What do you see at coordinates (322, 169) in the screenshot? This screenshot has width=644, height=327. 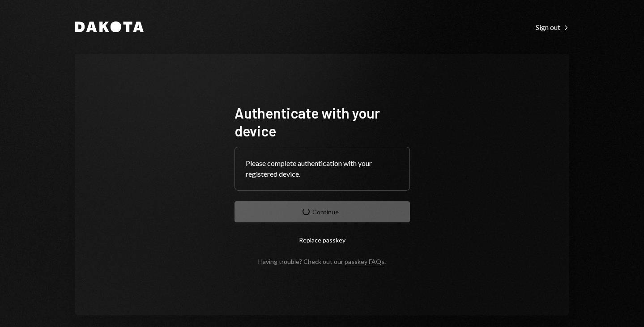 I see `div: Please complete authentication with your registered device.` at bounding box center [322, 169].